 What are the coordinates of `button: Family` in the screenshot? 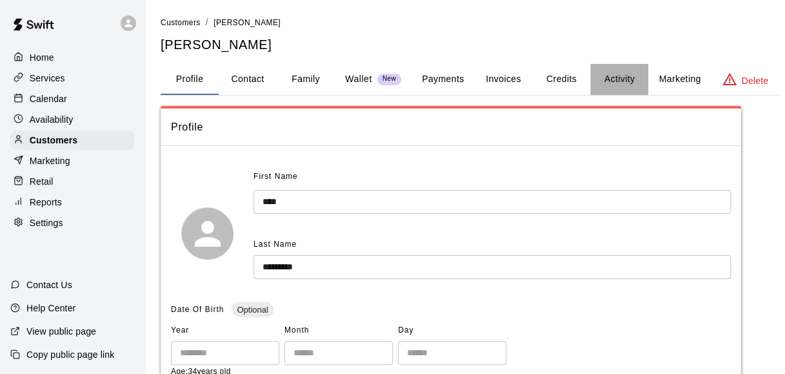 It's located at (306, 79).